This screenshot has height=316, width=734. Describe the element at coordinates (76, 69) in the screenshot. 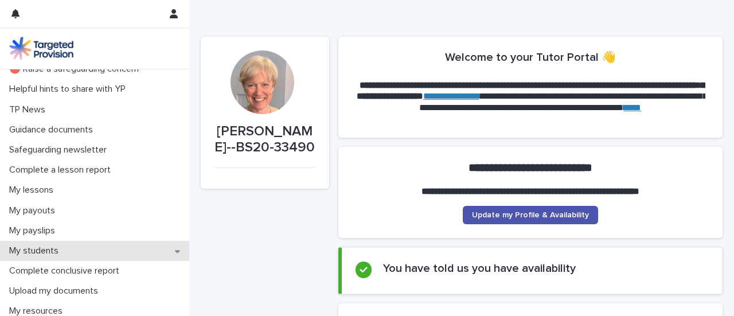

I see `p: 🔴 Raise a safeguarding concern` at that location.